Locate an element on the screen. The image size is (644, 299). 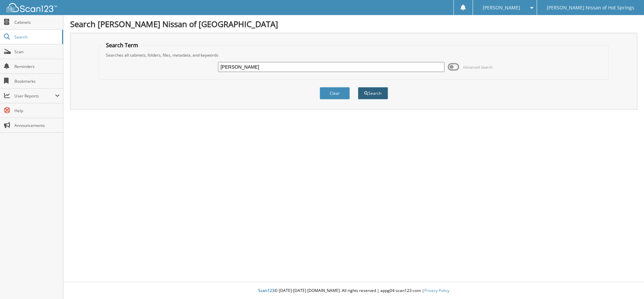
div: Searches all cabinets, folders, files, metadata, and keywords is located at coordinates (353, 55).